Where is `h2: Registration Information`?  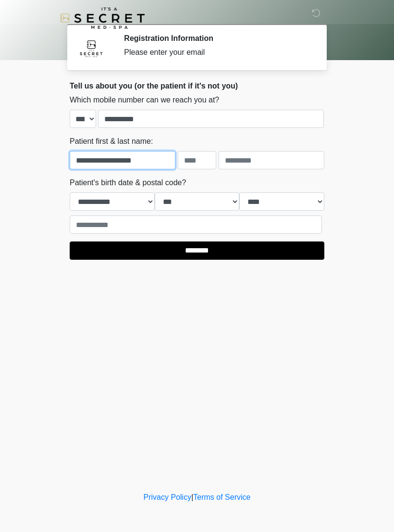
h2: Registration Information is located at coordinates (217, 38).